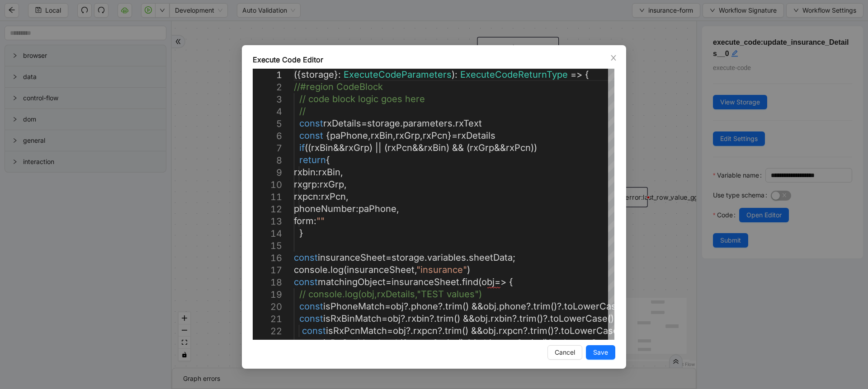  What do you see at coordinates (357, 330) in the screenshot?
I see `span: isRxPcnMatch` at bounding box center [357, 330].